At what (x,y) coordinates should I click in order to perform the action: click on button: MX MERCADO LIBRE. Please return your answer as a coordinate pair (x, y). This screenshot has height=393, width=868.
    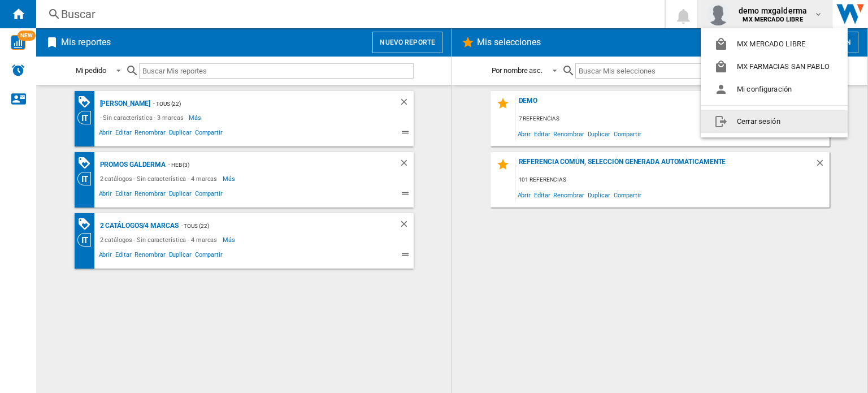
    Looking at the image, I should click on (774, 44).